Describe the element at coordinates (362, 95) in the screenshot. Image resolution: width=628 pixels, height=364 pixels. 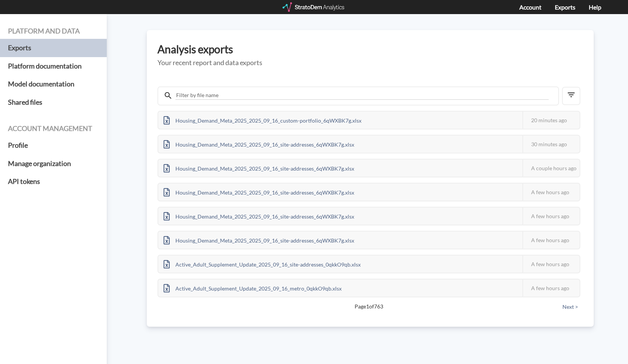
I see `input: Filter by file name` at that location.